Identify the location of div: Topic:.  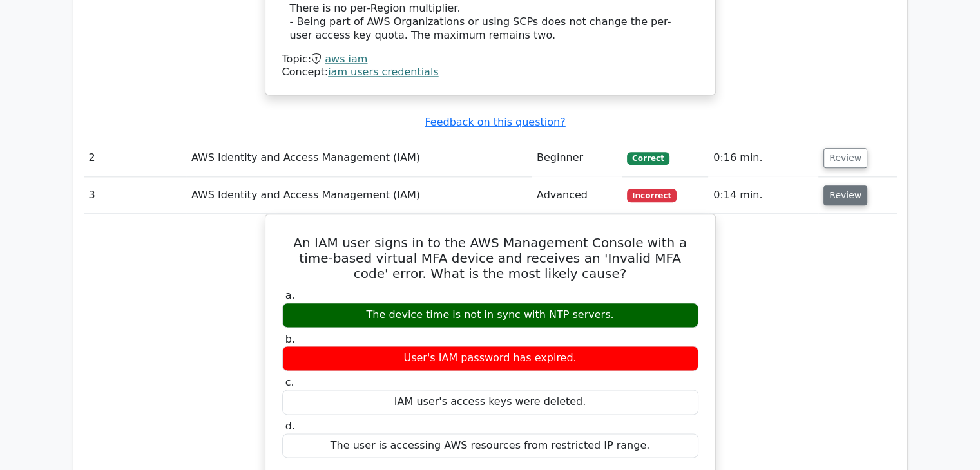
(490, 59).